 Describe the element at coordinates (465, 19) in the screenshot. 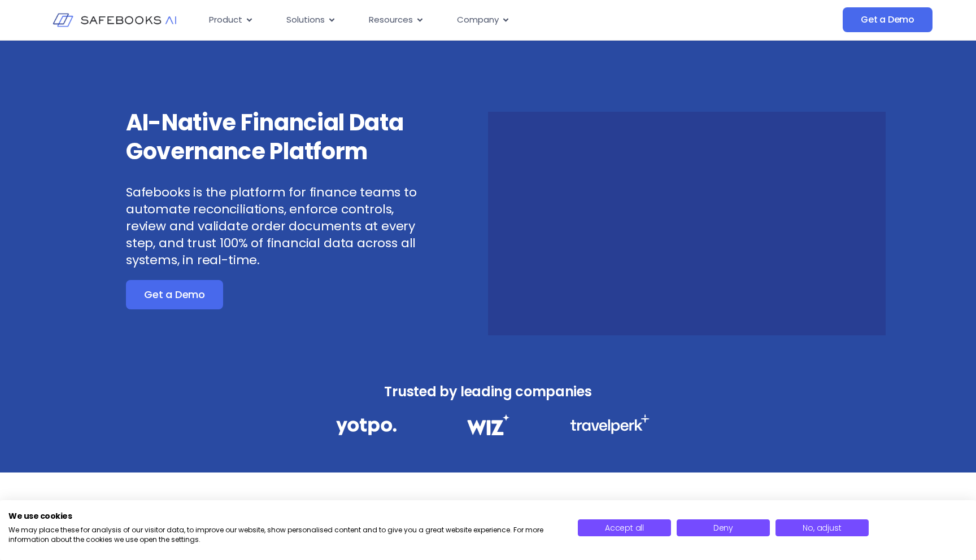

I see `nav: Menu` at that location.